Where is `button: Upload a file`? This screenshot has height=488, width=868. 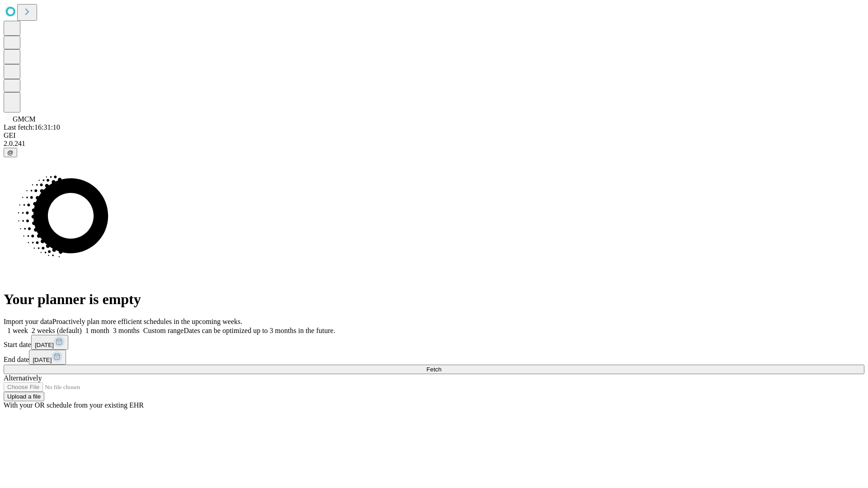 button: Upload a file is located at coordinates (24, 396).